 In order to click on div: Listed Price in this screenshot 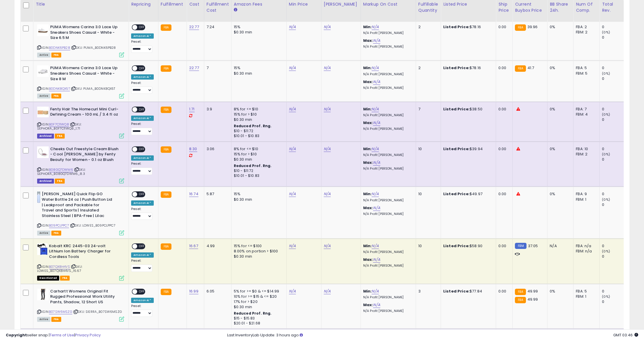, I will do `click(468, 4)`.